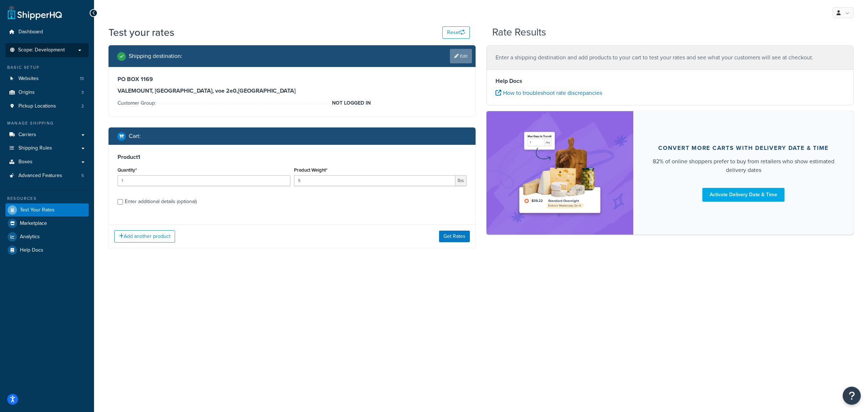 The width and height of the screenshot is (868, 412). Describe the element at coordinates (351, 103) in the screenshot. I see `span: NOT LOGGED IN` at that location.